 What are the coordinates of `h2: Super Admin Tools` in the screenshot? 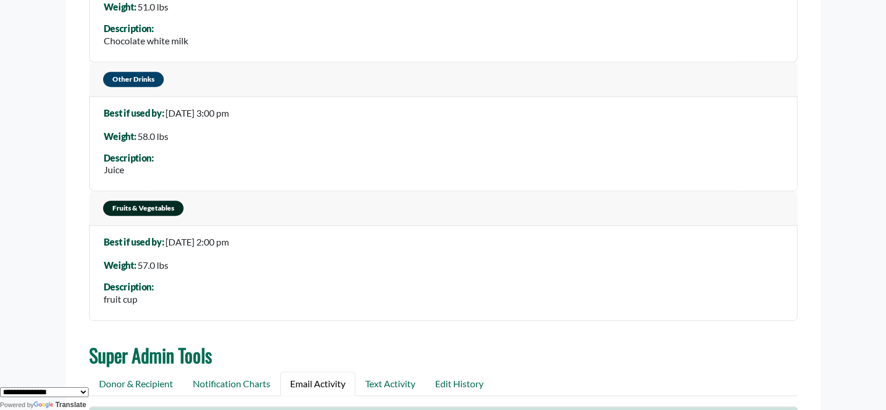 It's located at (443, 355).